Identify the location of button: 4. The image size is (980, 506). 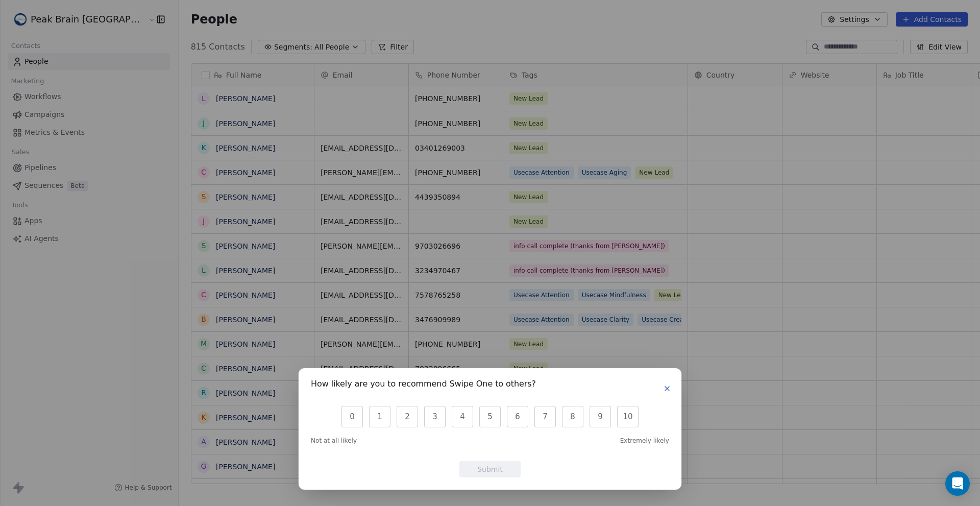
(462, 416).